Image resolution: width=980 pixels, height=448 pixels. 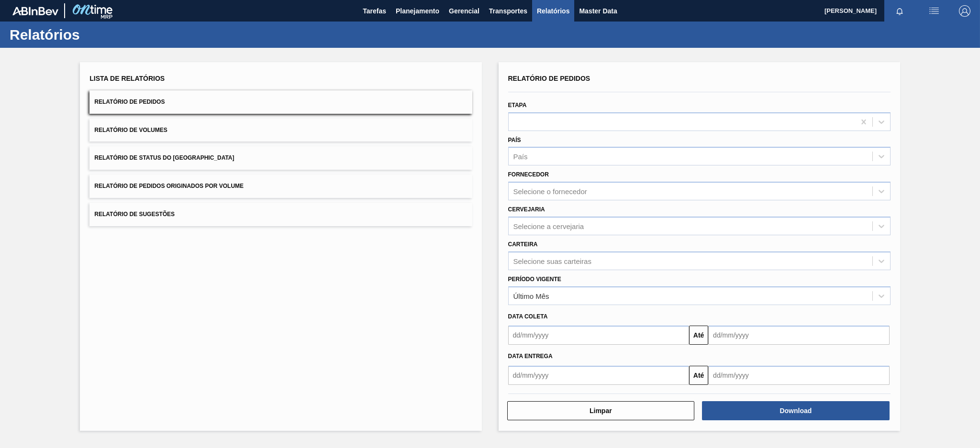 What do you see at coordinates (374, 11) in the screenshot?
I see `span: Tarefas` at bounding box center [374, 11].